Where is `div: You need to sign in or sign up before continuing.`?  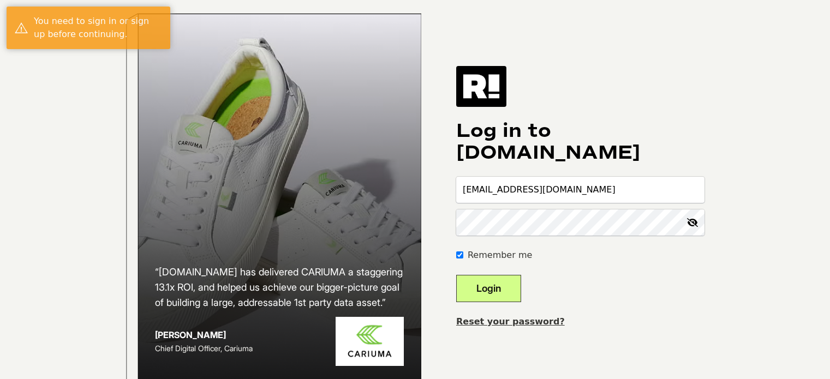 div: You need to sign in or sign up before continuing. is located at coordinates (98, 28).